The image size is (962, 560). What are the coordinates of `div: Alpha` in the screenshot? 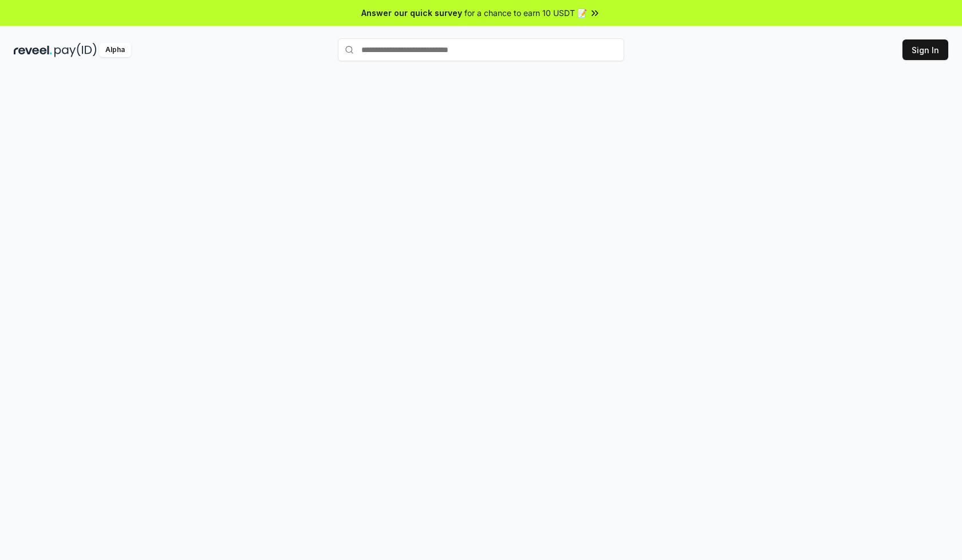 It's located at (115, 50).